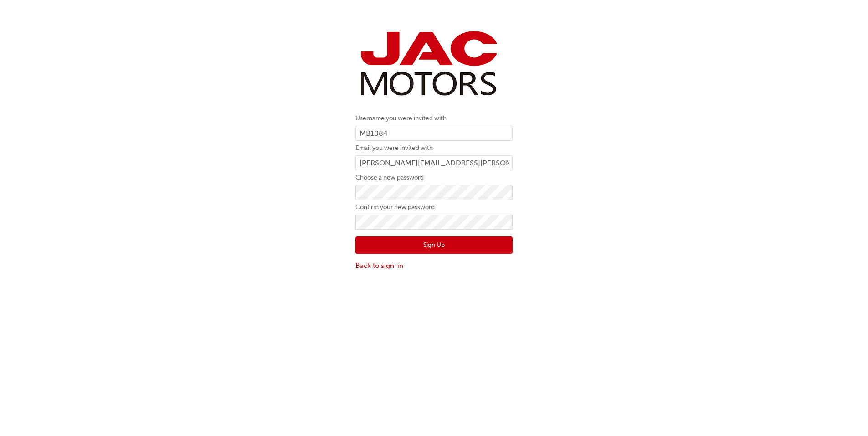  I want to click on label: Username you were invited with, so click(434, 118).